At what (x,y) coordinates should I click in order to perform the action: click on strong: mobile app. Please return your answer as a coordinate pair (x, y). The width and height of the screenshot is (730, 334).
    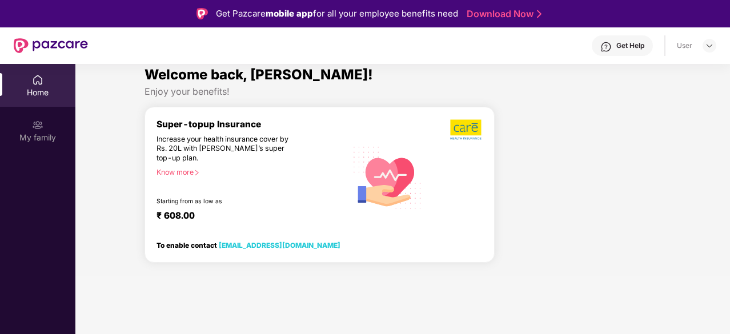
    Looking at the image, I should click on (289, 13).